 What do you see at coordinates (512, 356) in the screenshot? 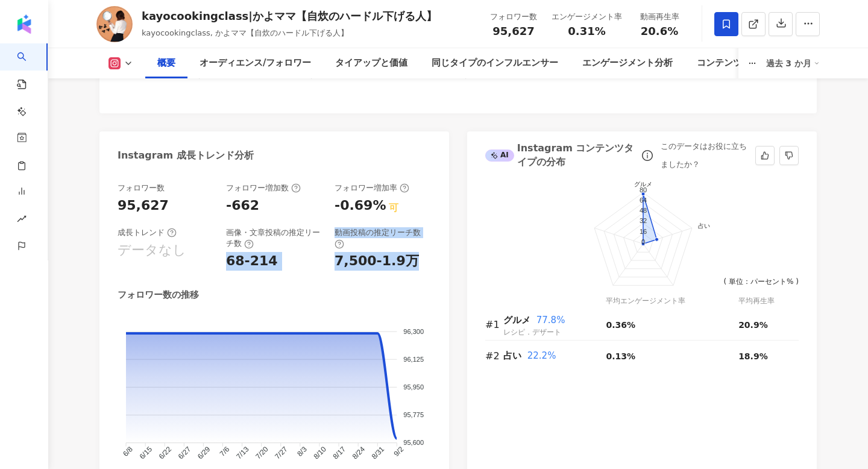
I see `span: 占い` at bounding box center [512, 356].